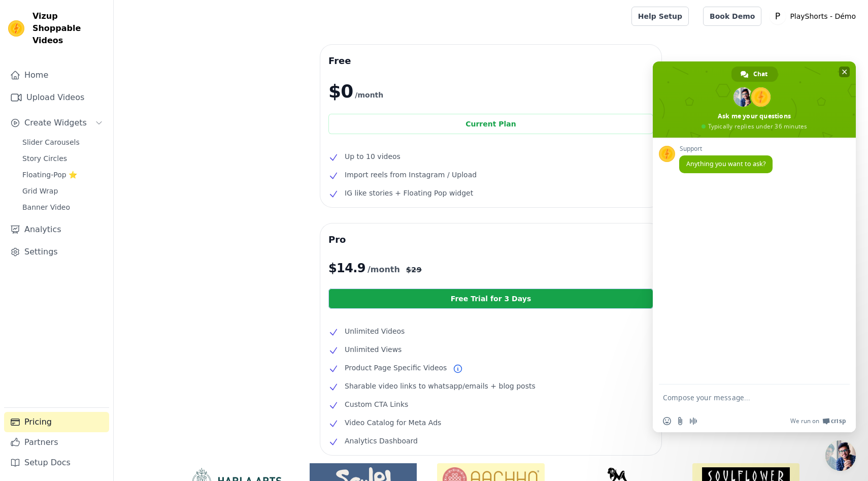  What do you see at coordinates (373, 349) in the screenshot?
I see `span: Unlimited Views` at bounding box center [373, 349].